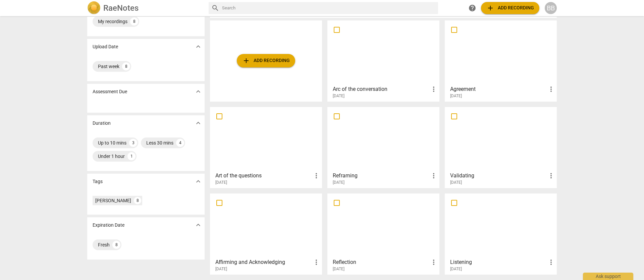  Describe the element at coordinates (381, 176) in the screenshot. I see `h3: Reframing` at that location.